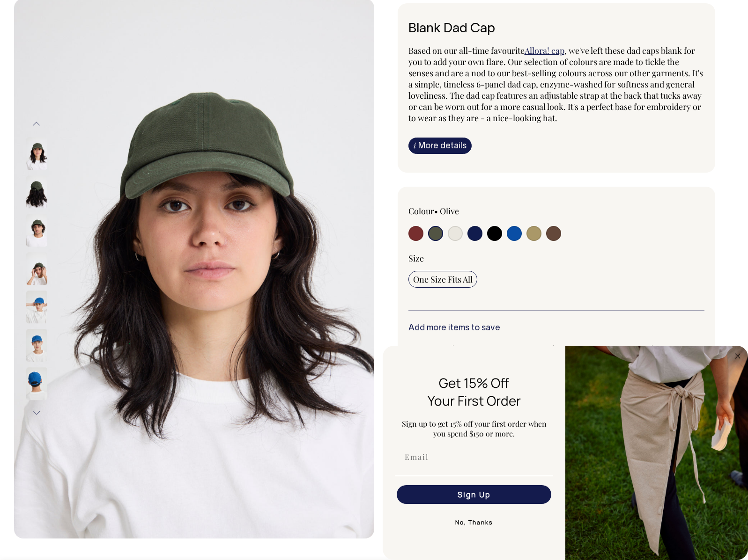 Image resolution: width=748 pixels, height=560 pixels. What do you see at coordinates (415, 145) in the screenshot?
I see `span: i` at bounding box center [415, 145].